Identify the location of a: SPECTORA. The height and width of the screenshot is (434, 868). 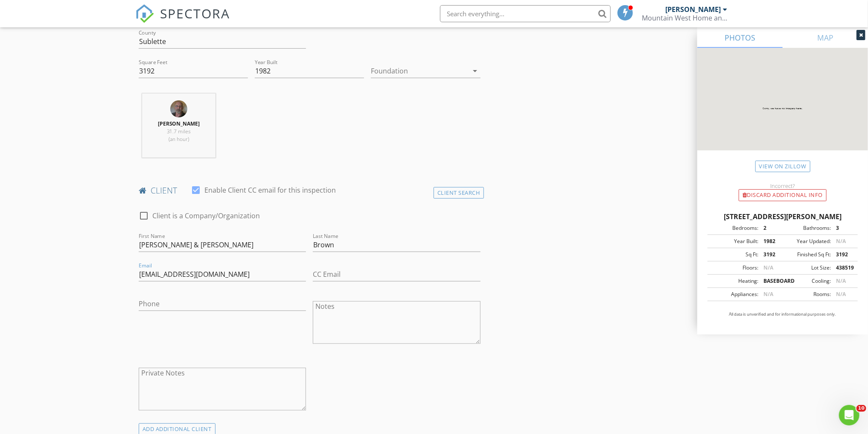
(183, 20).